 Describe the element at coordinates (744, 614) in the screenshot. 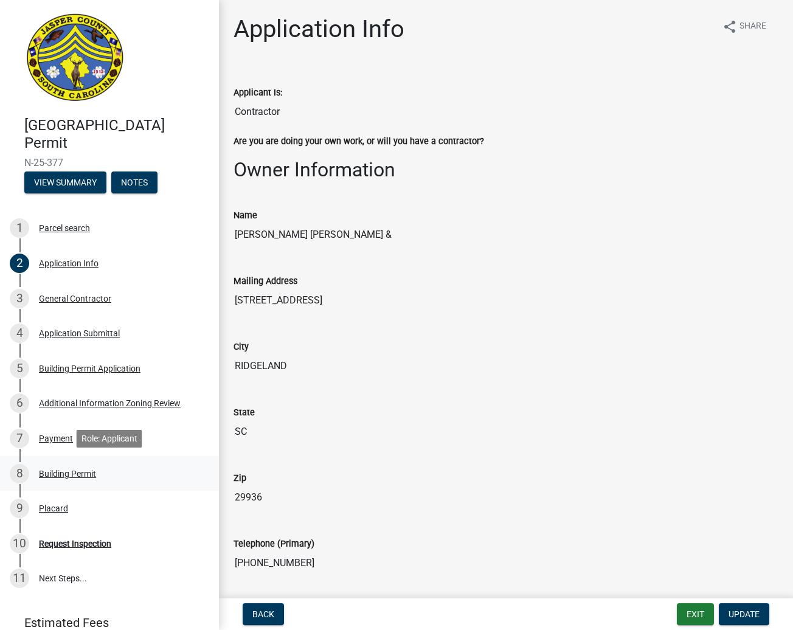

I see `span: Update` at that location.